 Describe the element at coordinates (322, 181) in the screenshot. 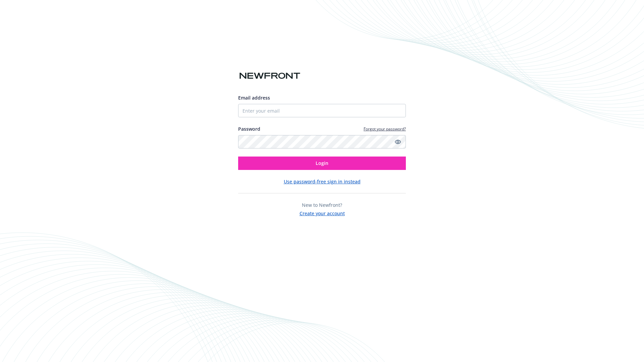

I see `button: Use password-free sign in instead` at that location.